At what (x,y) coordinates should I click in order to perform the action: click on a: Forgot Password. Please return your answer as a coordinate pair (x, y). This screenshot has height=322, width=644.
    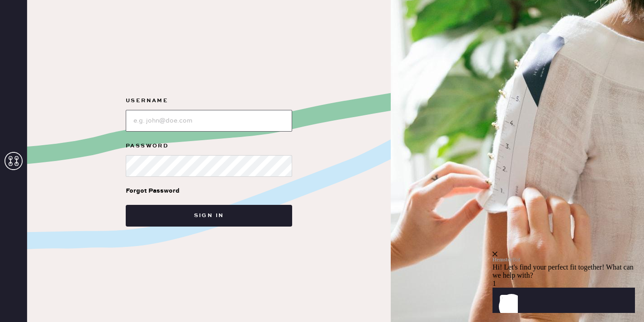
    Looking at the image, I should click on (152, 191).